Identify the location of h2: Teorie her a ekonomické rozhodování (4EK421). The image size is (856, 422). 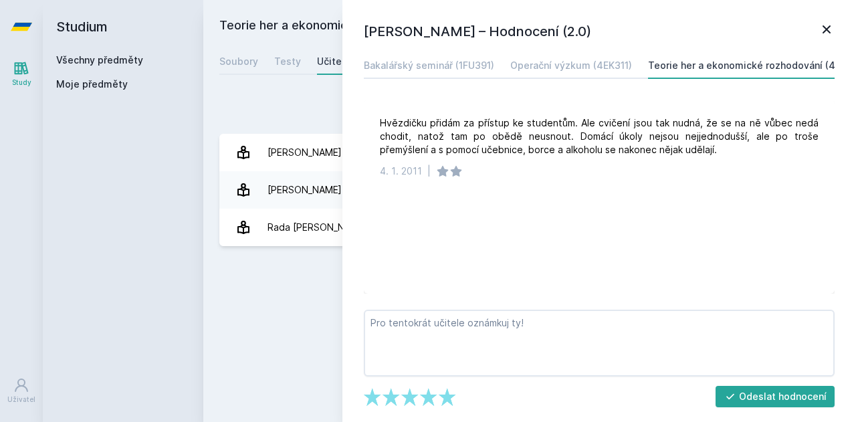
(455, 27).